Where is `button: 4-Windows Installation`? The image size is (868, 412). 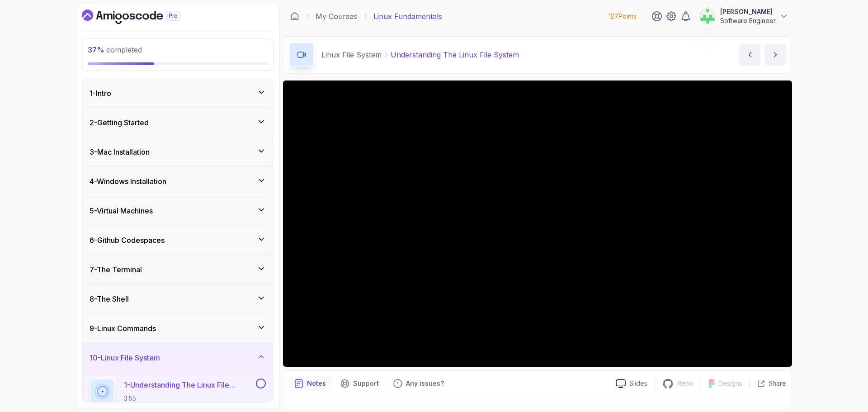 button: 4-Windows Installation is located at coordinates (178, 181).